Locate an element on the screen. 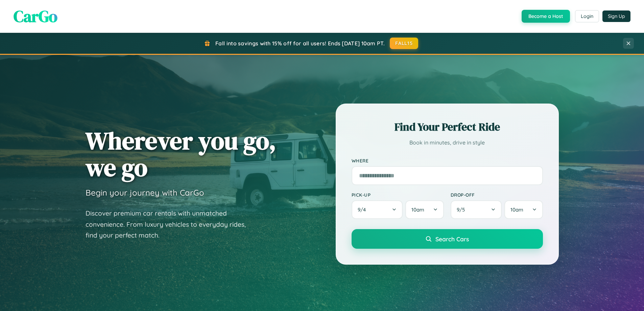 This screenshot has height=311, width=644. span: 9 / 4 is located at coordinates (363, 210).